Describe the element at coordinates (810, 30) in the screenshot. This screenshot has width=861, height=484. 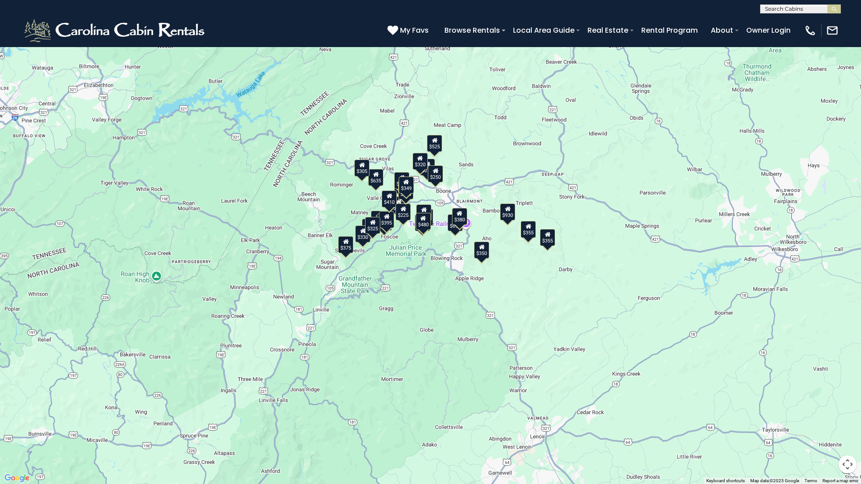
I see `img: phone-regular-white.png` at that location.